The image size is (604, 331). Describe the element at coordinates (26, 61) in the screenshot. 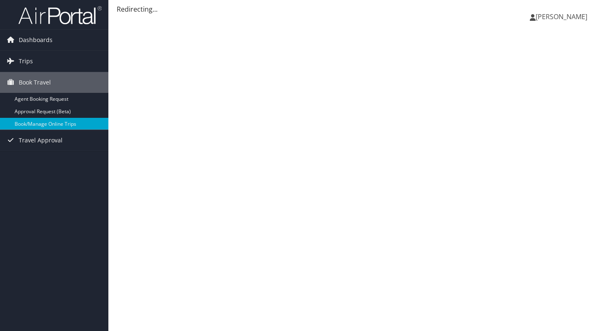

I see `span: Trips` at that location.